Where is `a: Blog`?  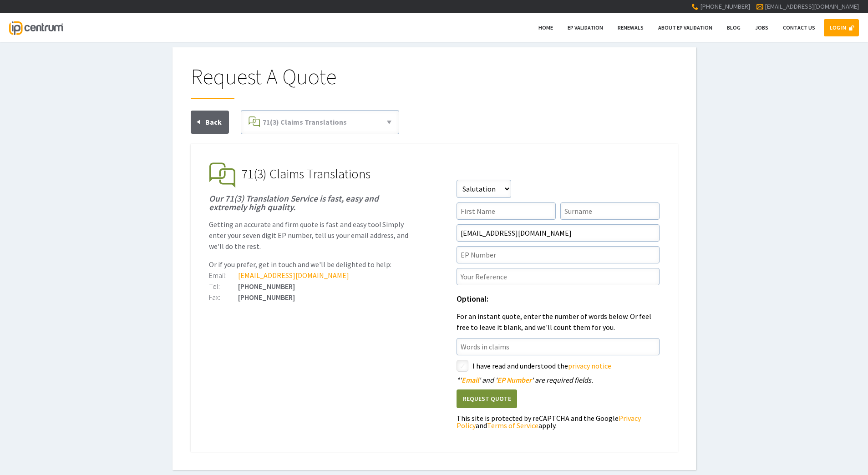 a: Blog is located at coordinates (733, 28).